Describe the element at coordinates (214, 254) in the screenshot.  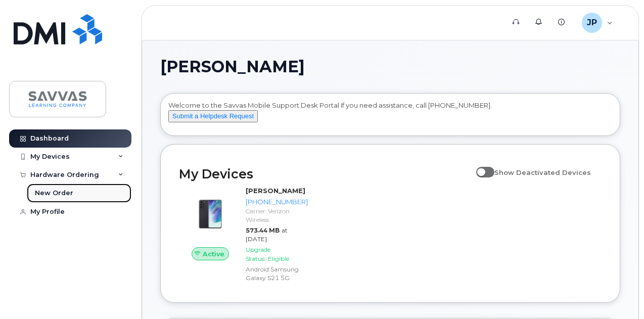
I see `span: Active` at that location.